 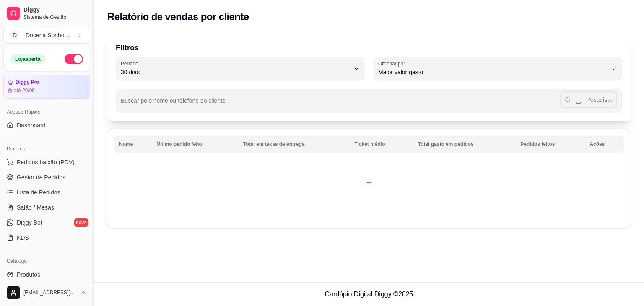 What do you see at coordinates (24, 91) in the screenshot?
I see `article: até 29/09` at bounding box center [24, 91].